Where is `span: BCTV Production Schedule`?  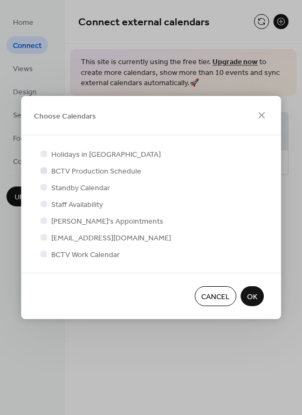 span: BCTV Production Schedule is located at coordinates (96, 171).